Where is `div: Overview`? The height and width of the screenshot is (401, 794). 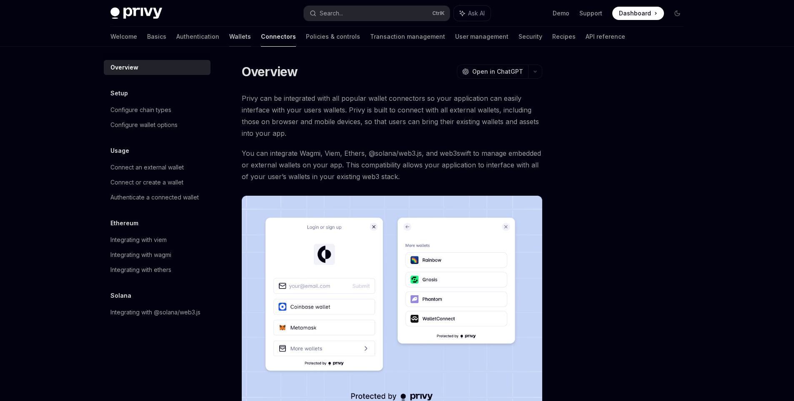 div: Overview is located at coordinates (124, 67).